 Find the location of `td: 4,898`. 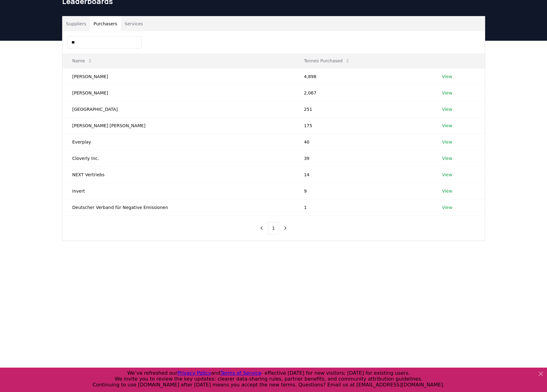

td: 4,898 is located at coordinates (363, 76).